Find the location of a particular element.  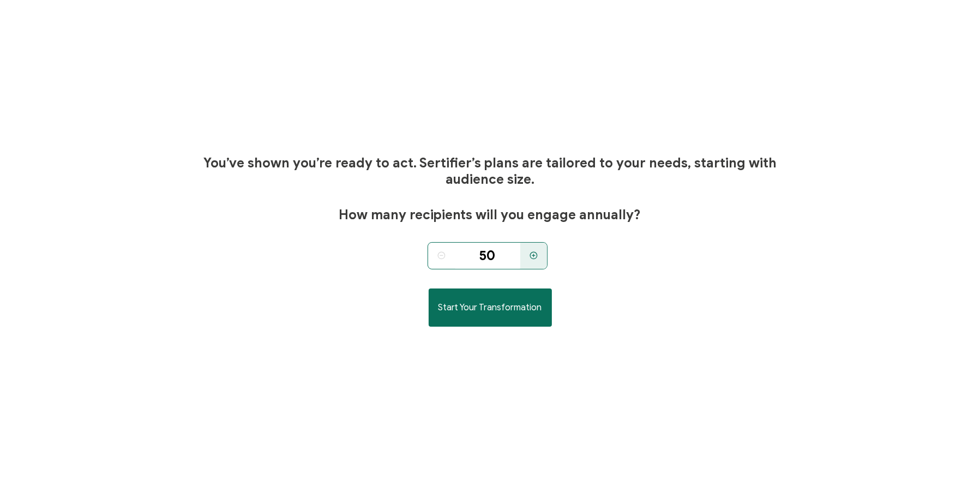

button: Start Your Transformation is located at coordinates (491, 307).